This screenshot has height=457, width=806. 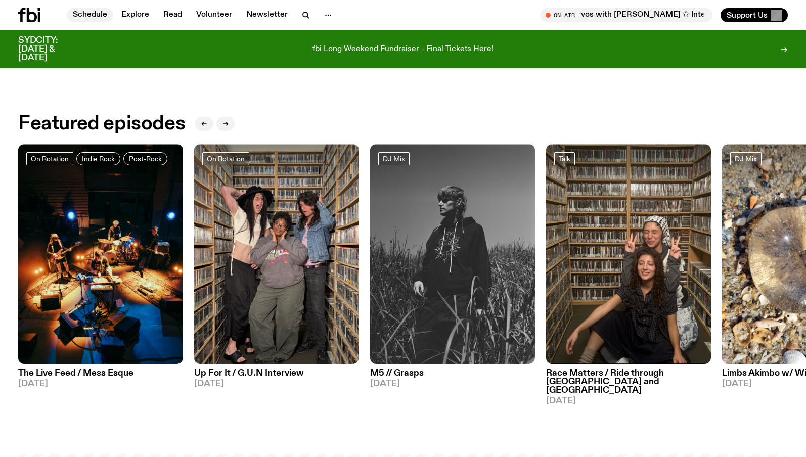 What do you see at coordinates (172, 15) in the screenshot?
I see `a: Read` at bounding box center [172, 15].